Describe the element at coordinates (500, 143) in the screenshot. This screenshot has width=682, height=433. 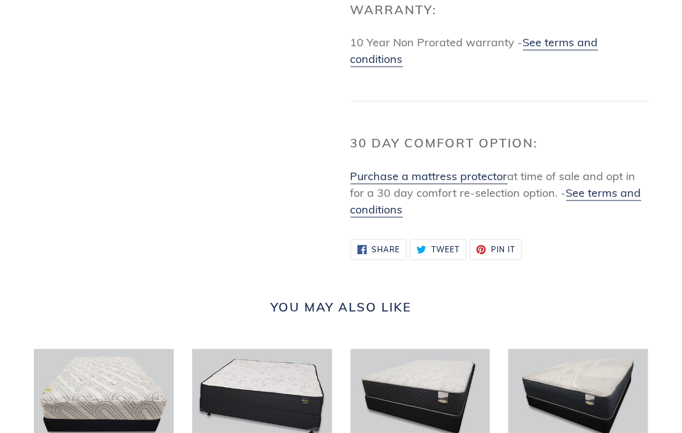
I see `h2: 30 Day Comfort Option:` at that location.